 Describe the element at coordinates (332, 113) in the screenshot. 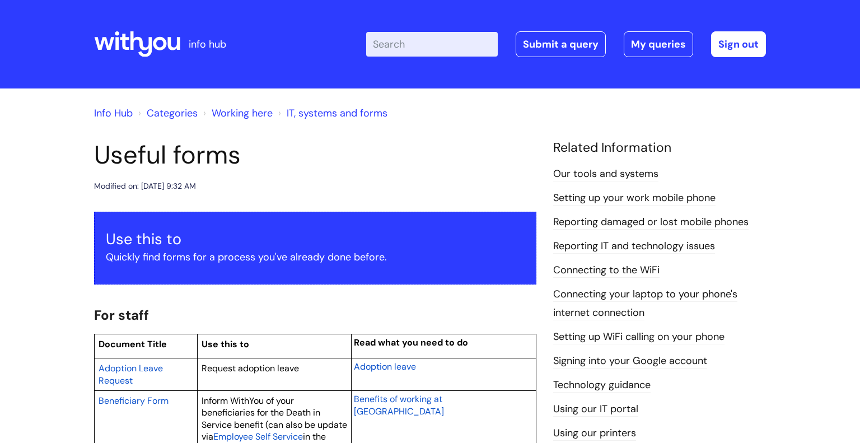

I see `li: IT, systems and forms` at that location.